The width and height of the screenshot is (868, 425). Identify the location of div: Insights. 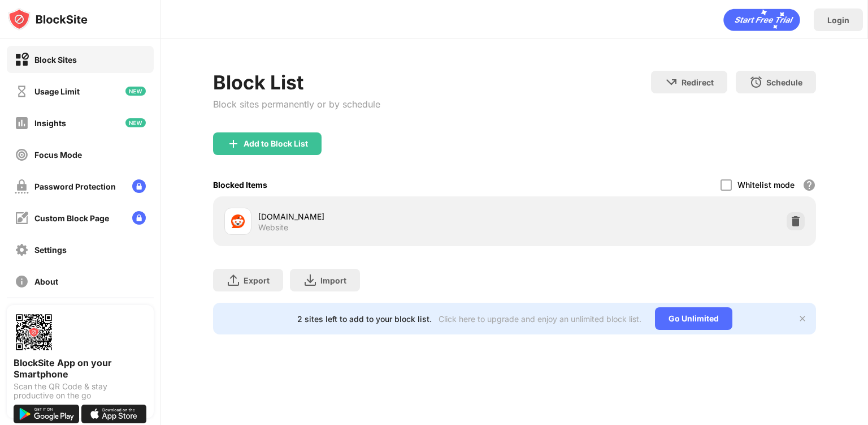
(51, 123).